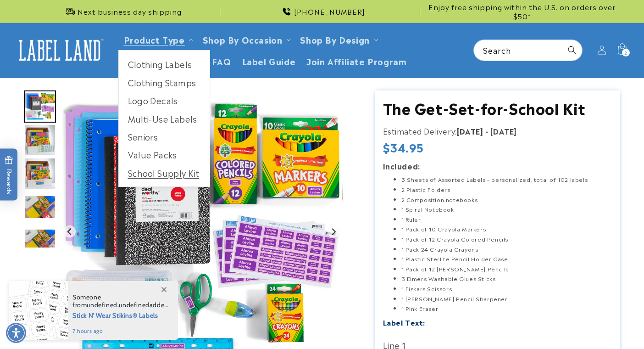  What do you see at coordinates (334, 39) in the screenshot?
I see `a: Shop By Design` at bounding box center [334, 39].